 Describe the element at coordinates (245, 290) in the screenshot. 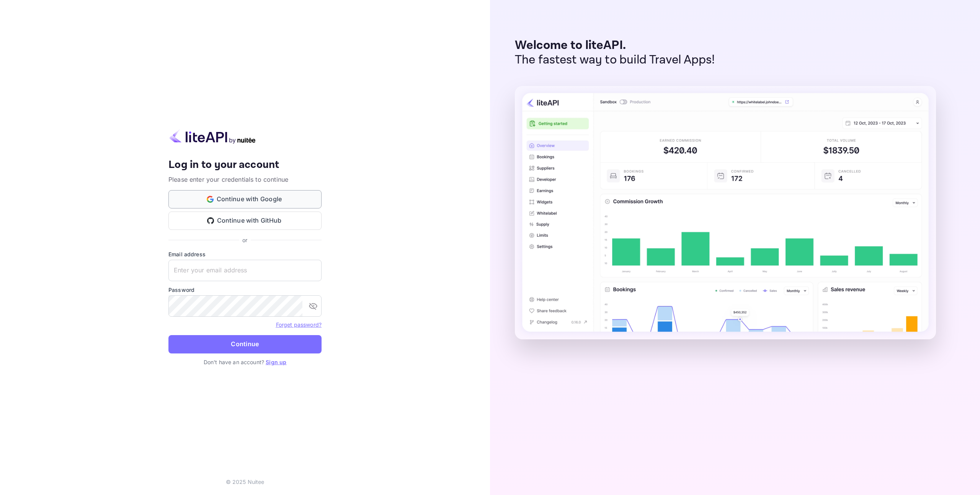

I see `label: Password` at that location.